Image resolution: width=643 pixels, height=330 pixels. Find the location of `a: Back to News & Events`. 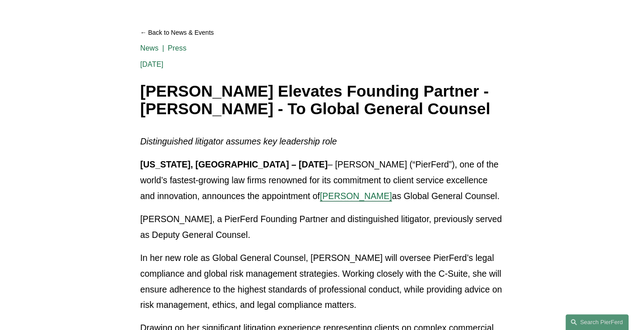

a: Back to News & Events is located at coordinates (322, 32).